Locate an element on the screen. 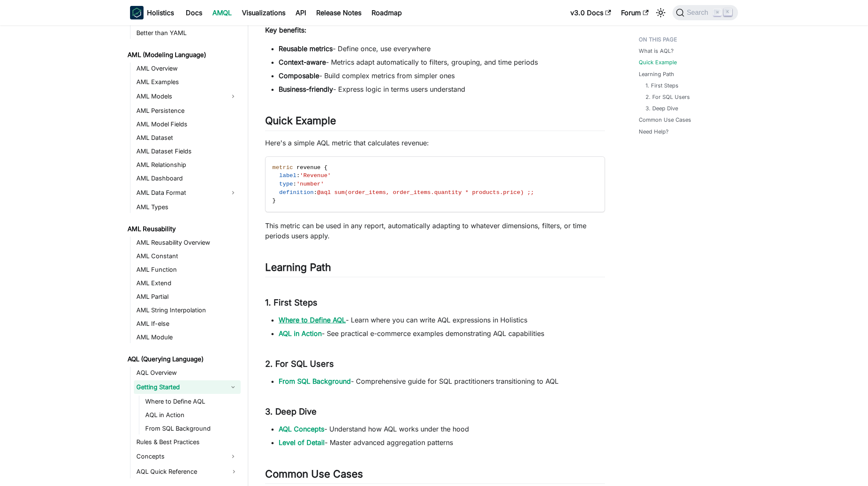 The image size is (868, 486). a: Need Help? is located at coordinates (654, 131).